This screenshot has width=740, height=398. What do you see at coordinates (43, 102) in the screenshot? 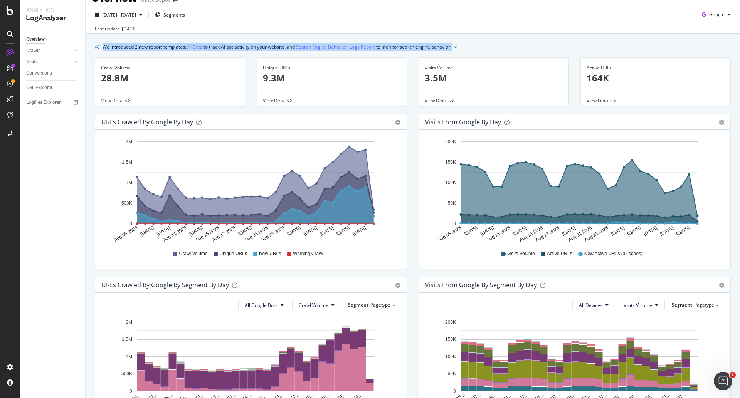
I see `div: Logfiles Explorer` at bounding box center [43, 102].